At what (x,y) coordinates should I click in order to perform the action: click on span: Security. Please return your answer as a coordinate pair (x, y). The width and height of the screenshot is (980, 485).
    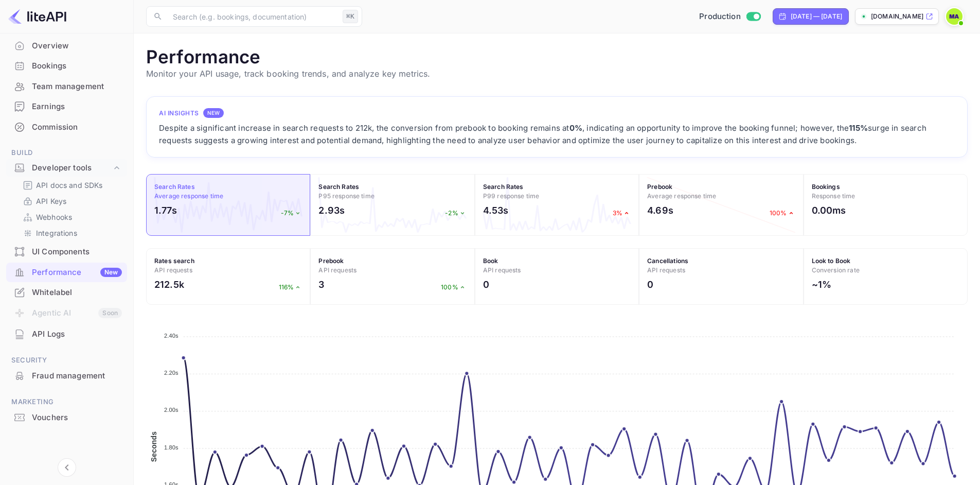
    Looking at the image, I should click on (66, 360).